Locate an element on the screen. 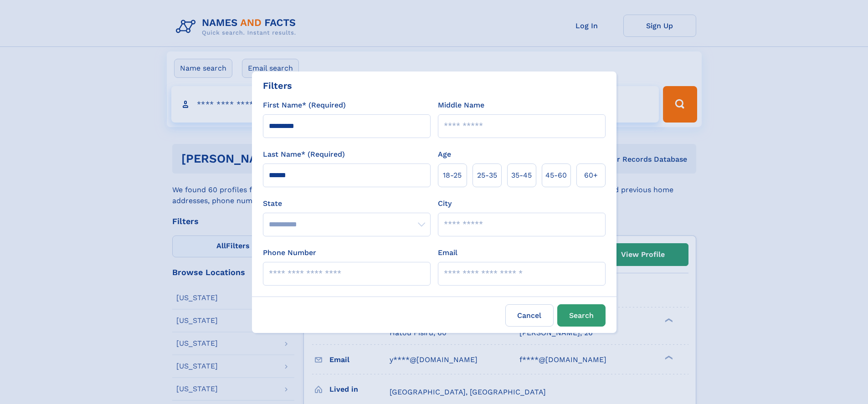 This screenshot has height=404, width=868. span: 35‑45 is located at coordinates (521, 175).